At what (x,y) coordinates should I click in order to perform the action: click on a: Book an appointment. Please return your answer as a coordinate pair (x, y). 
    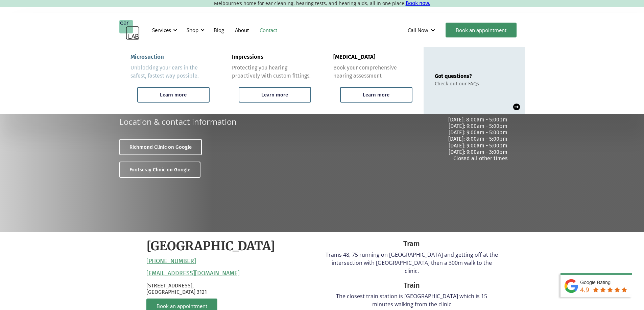
    Looking at the image, I should click on (481, 30).